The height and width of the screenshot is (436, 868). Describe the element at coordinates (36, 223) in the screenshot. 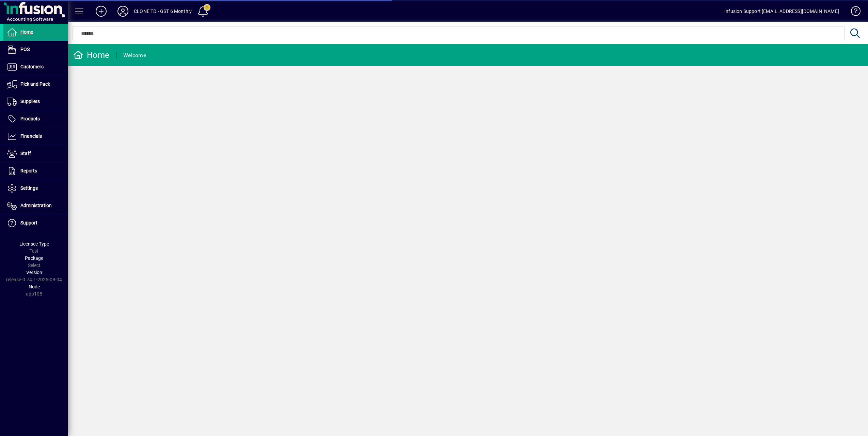

I see `a: Support` at that location.